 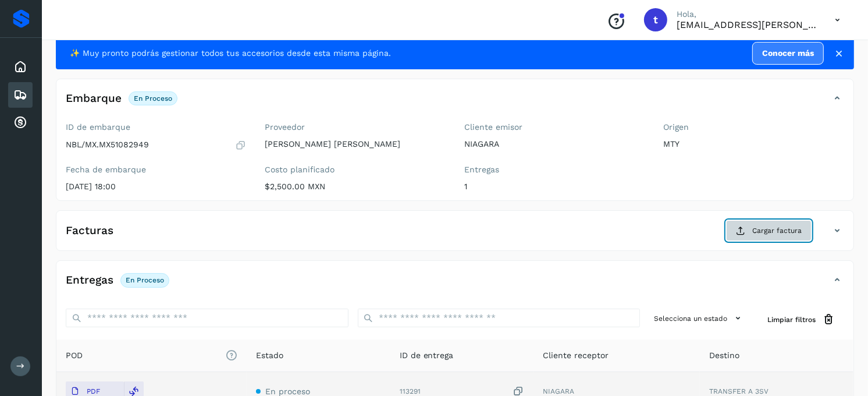 What do you see at coordinates (787, 53) in the screenshot?
I see `a: Conocer más` at bounding box center [787, 53].